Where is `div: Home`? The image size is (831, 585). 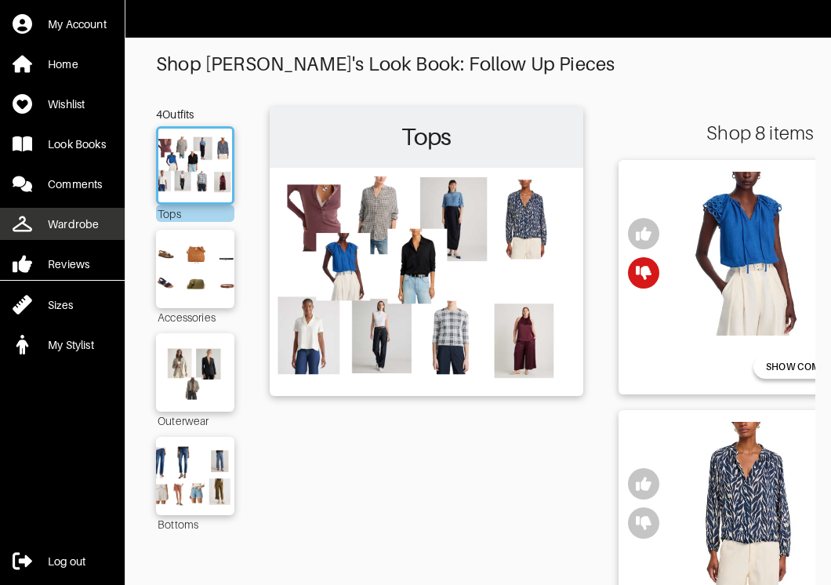
div: Home is located at coordinates (63, 64).